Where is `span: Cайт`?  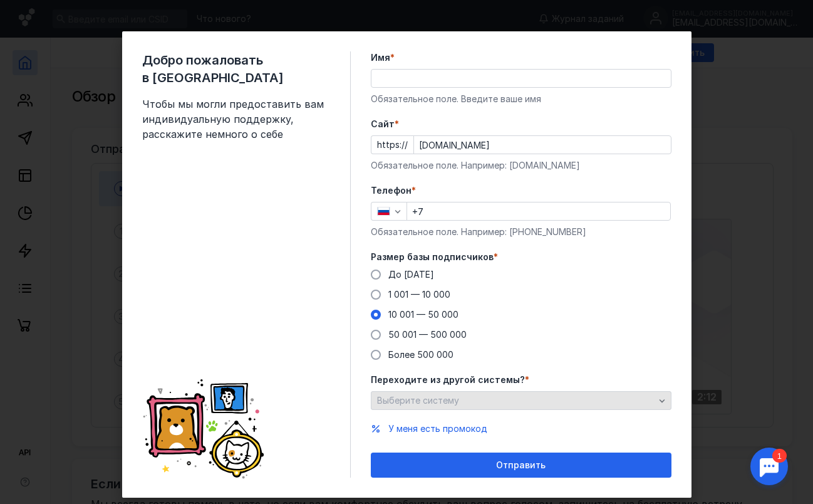 span: Cайт is located at coordinates (383, 125).